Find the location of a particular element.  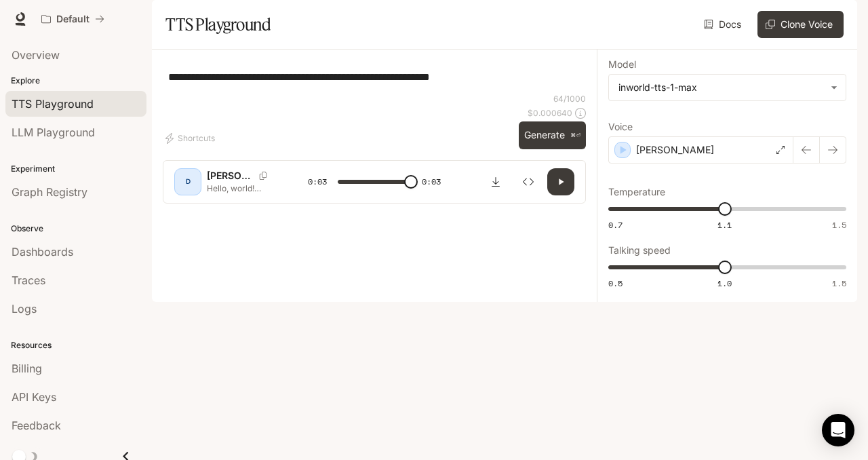

span: 1.1 is located at coordinates (724, 225).